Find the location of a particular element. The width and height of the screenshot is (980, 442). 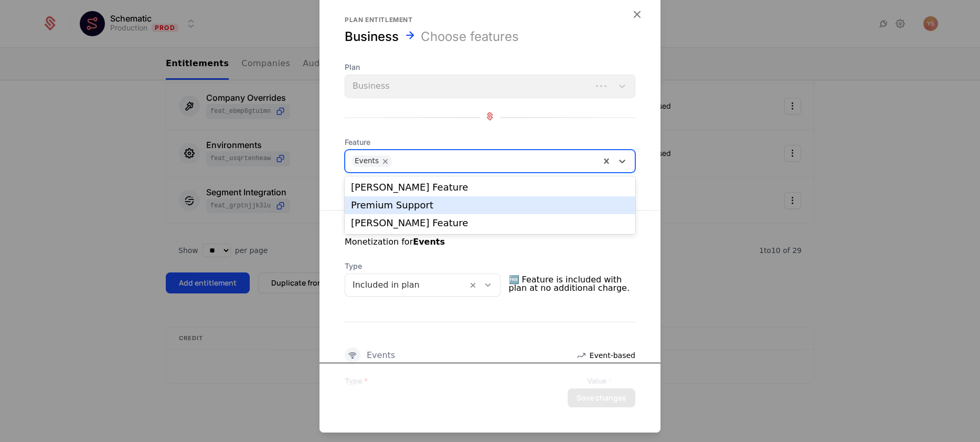

div: Choose features is located at coordinates (469, 37).